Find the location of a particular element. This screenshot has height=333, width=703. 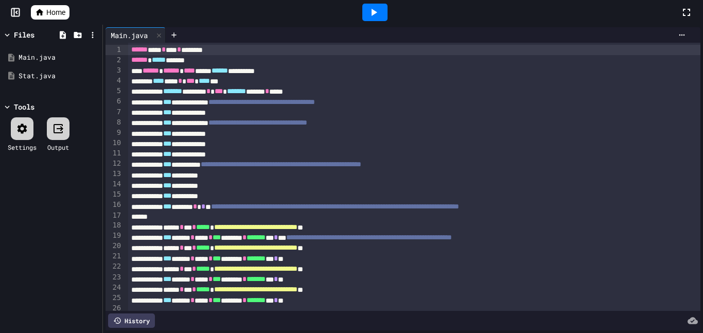

div: 21 is located at coordinates (114, 256).